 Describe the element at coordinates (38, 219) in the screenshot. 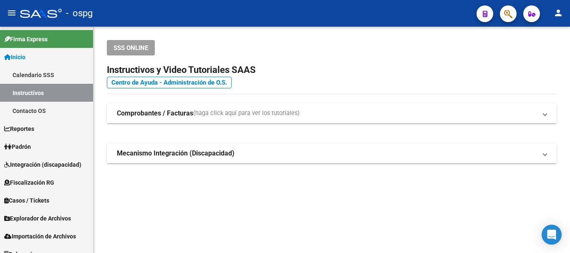

I see `span: Explorador de Archivos` at that location.